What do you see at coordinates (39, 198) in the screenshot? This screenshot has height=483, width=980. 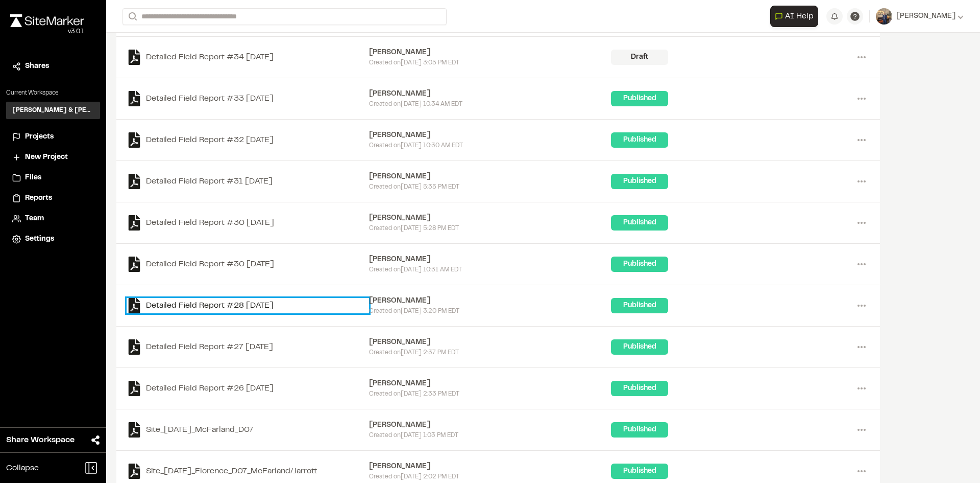 I see `span: Reports` at bounding box center [39, 198].